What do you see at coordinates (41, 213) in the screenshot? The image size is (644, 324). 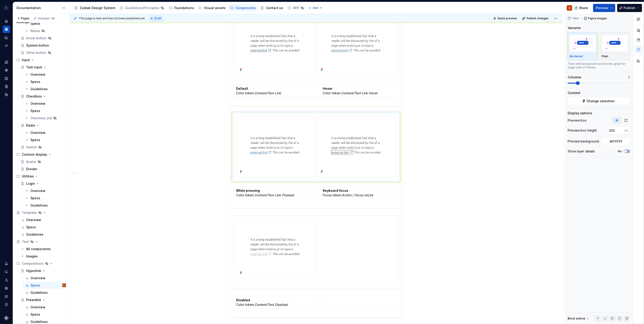 I see `a: Template` at bounding box center [41, 213].